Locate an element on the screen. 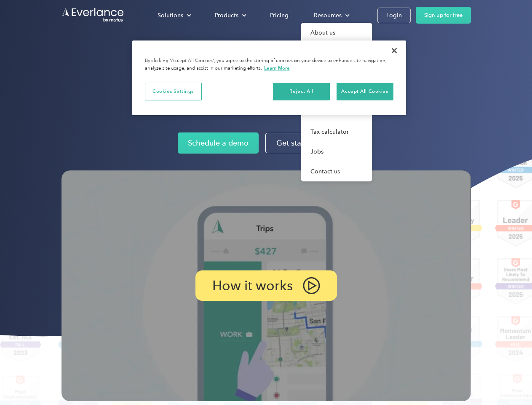 The height and width of the screenshot is (405, 532). a: Sign up for free is located at coordinates (443, 15).